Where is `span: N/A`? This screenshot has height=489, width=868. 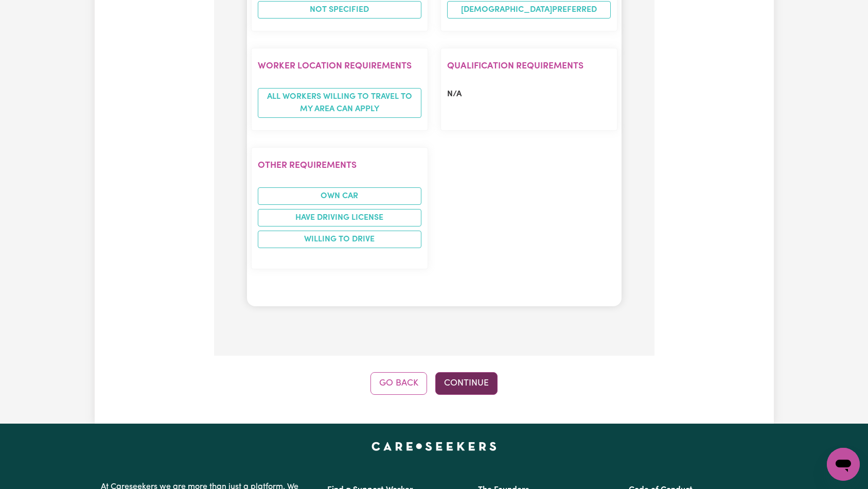 span: N/A is located at coordinates (454, 94).